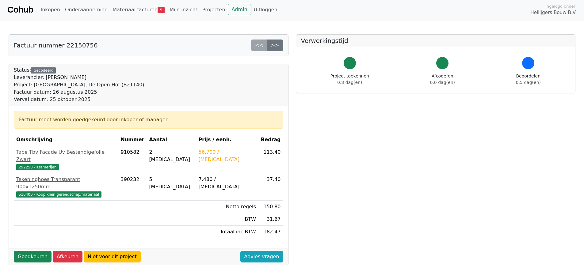  What do you see at coordinates (37, 167) in the screenshot?
I see `span: 292250 - Kramerijen` at bounding box center [37, 167].